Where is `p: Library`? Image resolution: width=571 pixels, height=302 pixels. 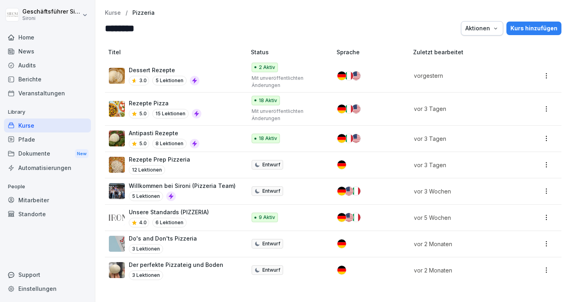 p: Library is located at coordinates (47, 112).